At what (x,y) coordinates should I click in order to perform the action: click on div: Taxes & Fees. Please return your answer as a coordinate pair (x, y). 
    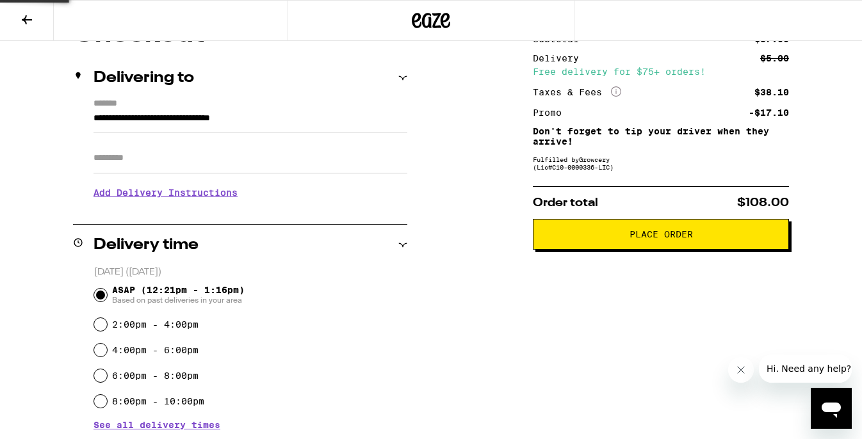
    Looking at the image, I should click on (577, 92).